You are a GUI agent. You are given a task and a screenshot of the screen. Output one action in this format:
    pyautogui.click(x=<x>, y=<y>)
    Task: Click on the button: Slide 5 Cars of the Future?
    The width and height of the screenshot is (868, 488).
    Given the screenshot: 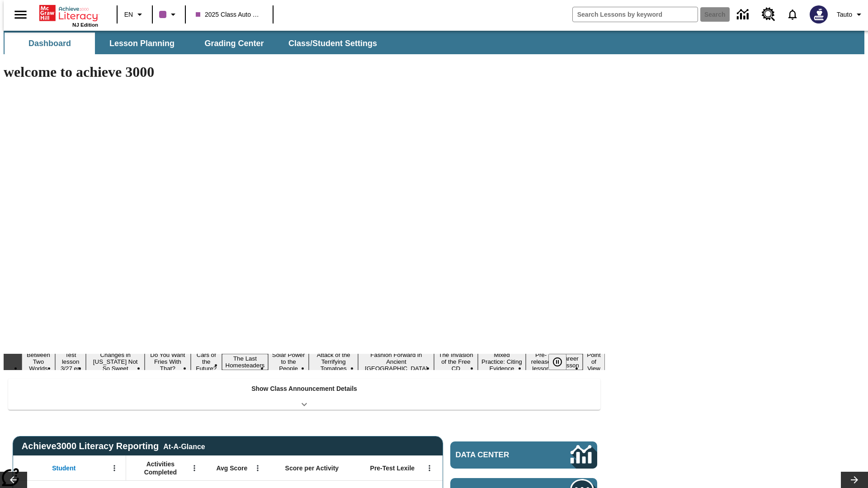 What is the action you would take?
    pyautogui.click(x=206, y=362)
    